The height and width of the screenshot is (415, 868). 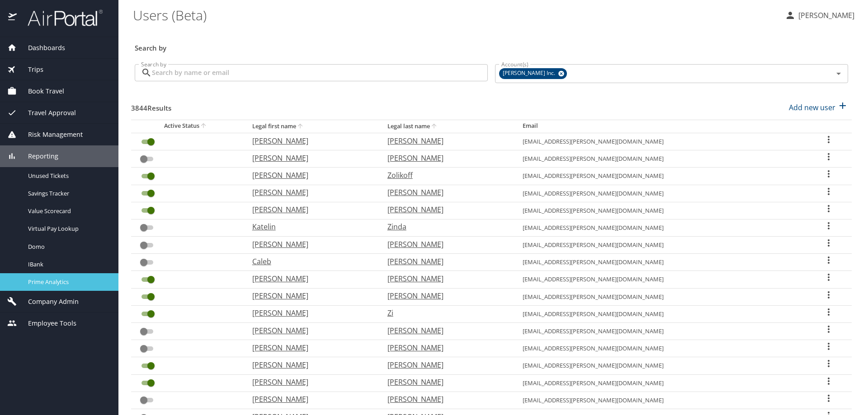 What do you see at coordinates (446, 176) in the screenshot?
I see `p: Zolikoff` at bounding box center [446, 176].